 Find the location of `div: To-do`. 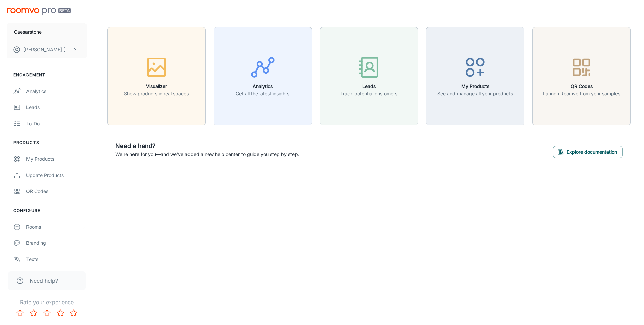

div: To-do is located at coordinates (56, 124).